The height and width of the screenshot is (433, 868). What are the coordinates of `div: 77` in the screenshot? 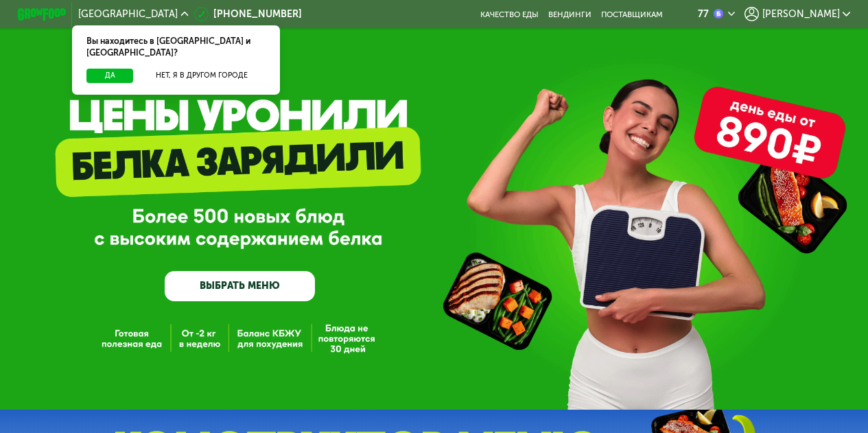 It's located at (703, 15).